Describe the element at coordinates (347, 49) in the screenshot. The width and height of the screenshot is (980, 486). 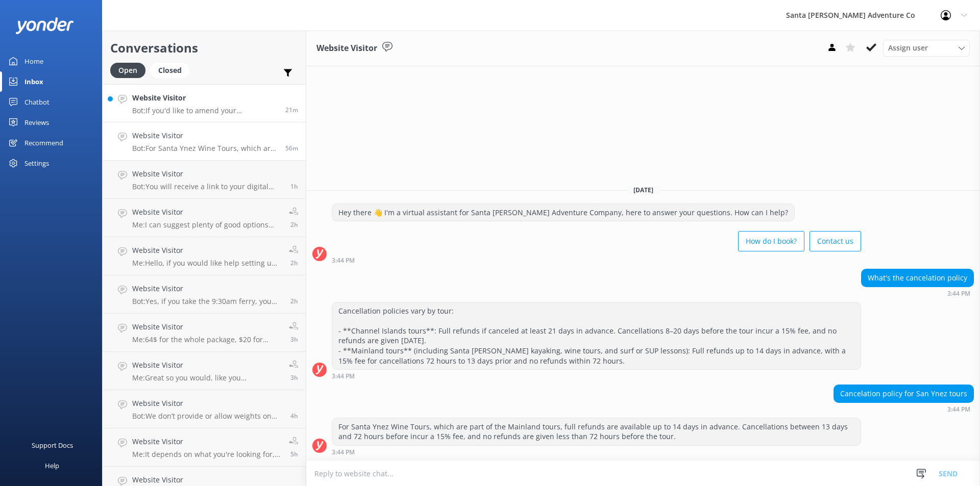
I see `h3: Website Visitor` at that location.